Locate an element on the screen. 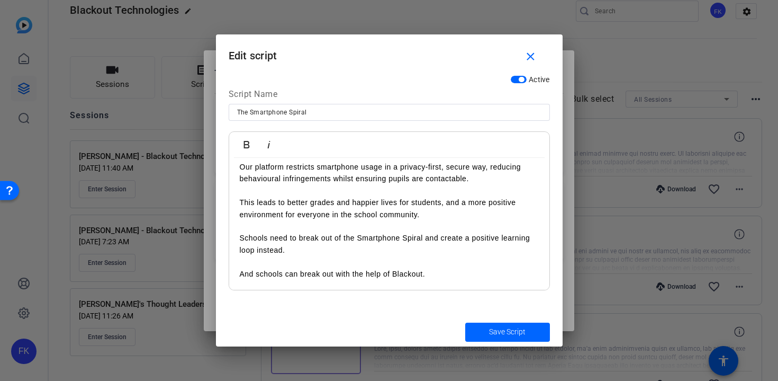 This screenshot has width=778, height=381. h1: Edit script is located at coordinates (389, 51).